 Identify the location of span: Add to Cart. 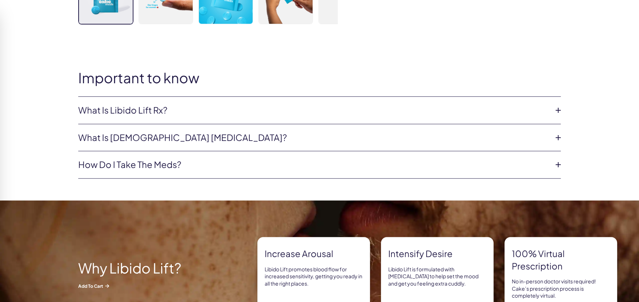
(144, 286).